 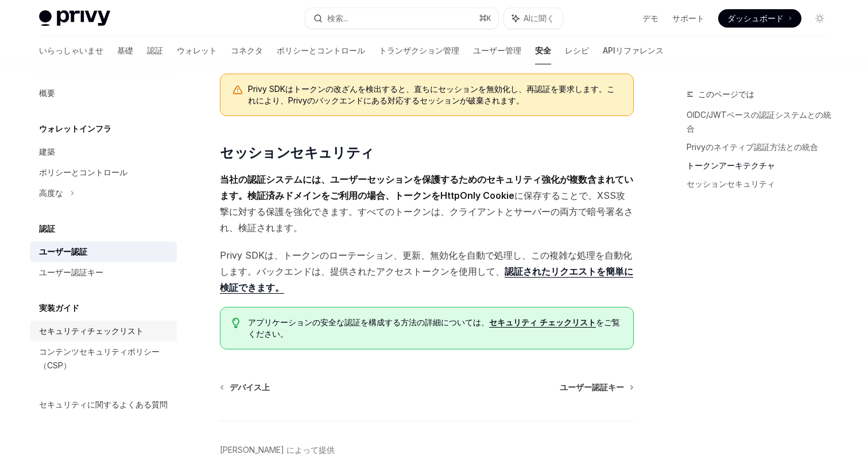 I want to click on a: Privyのネイティブ認証方法との統合, so click(x=762, y=147).